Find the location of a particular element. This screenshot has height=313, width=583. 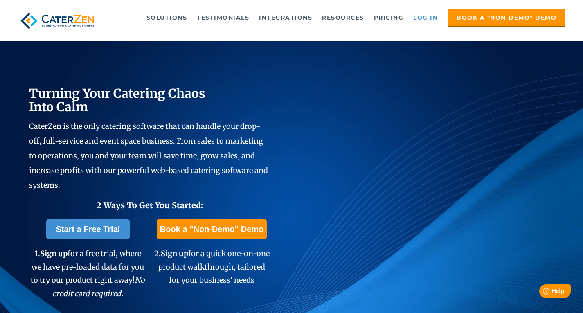

span: Turning Your Catering Chaos Into Calm is located at coordinates (117, 100).